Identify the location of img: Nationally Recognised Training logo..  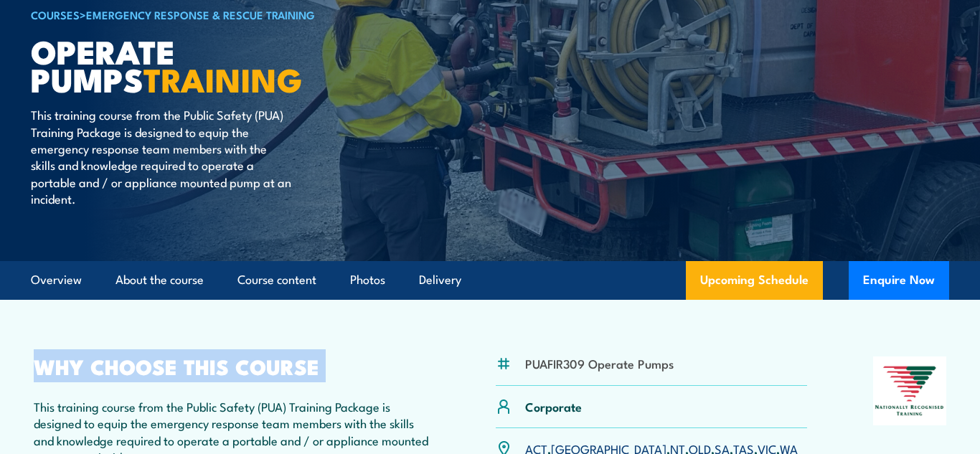
(910, 392).